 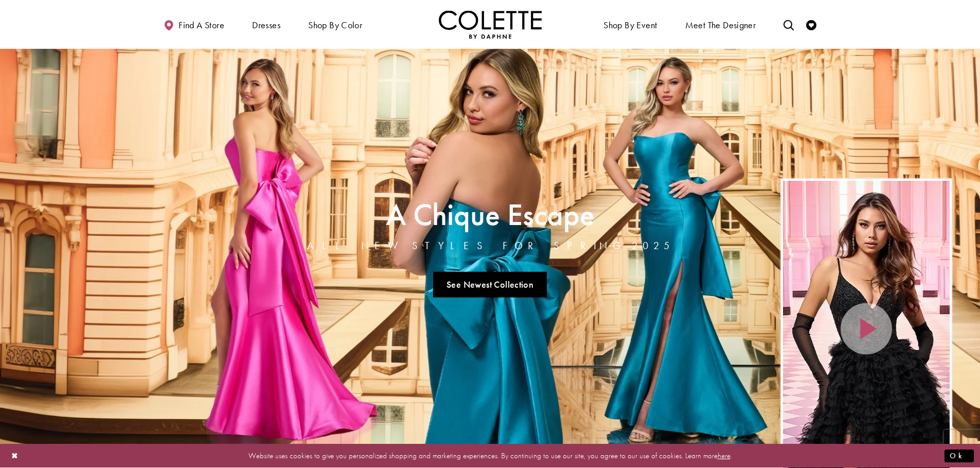 What do you see at coordinates (959, 456) in the screenshot?
I see `button: Submit Dialog` at bounding box center [959, 456].